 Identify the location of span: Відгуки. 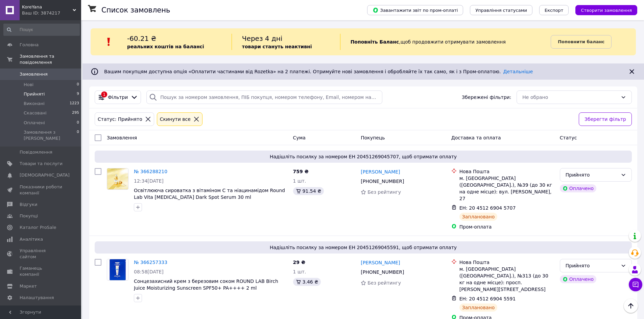
(28, 204).